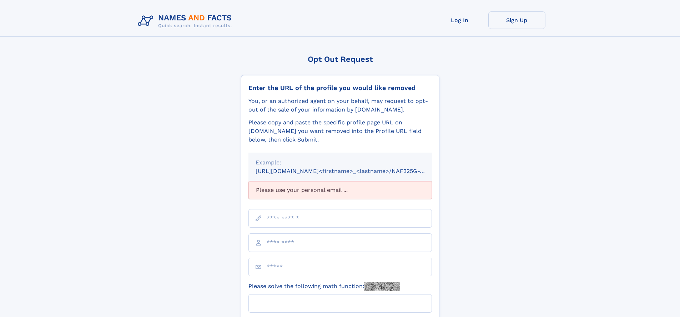 The image size is (680, 317). I want to click on div: Enter the URL of the profile you would like removed, so click(340, 88).